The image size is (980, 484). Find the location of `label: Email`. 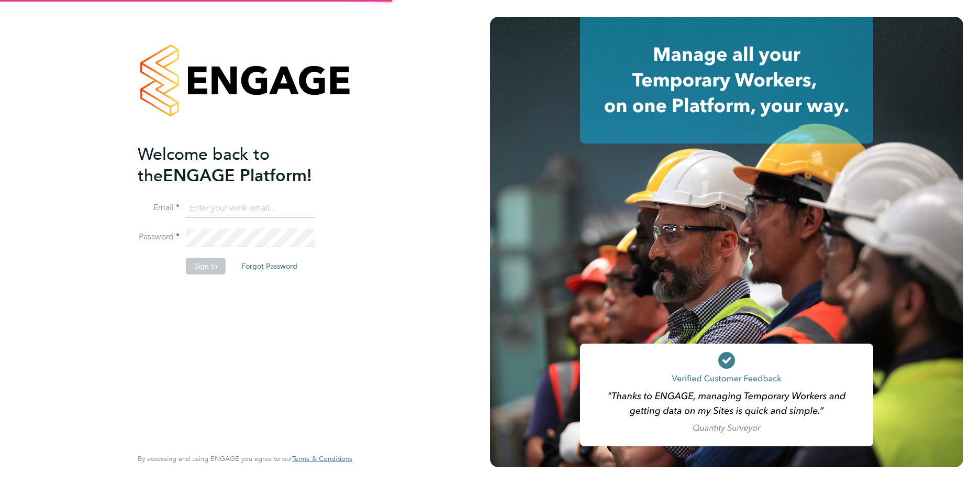

label: Email is located at coordinates (158, 208).